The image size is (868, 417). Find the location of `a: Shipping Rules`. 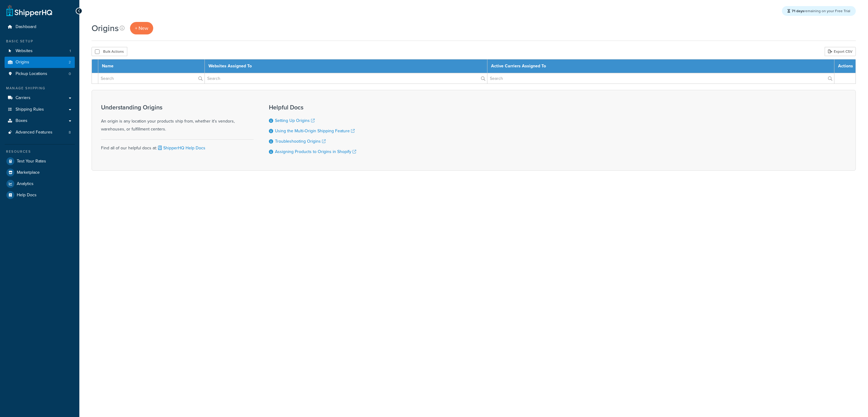

a: Shipping Rules is located at coordinates (40, 110).